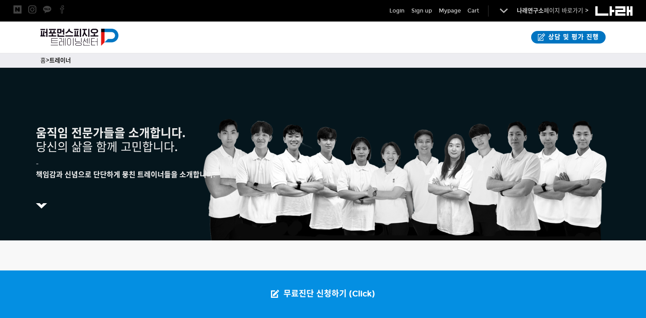 The image size is (646, 318). Describe the element at coordinates (449, 11) in the screenshot. I see `a: Mypage` at that location.